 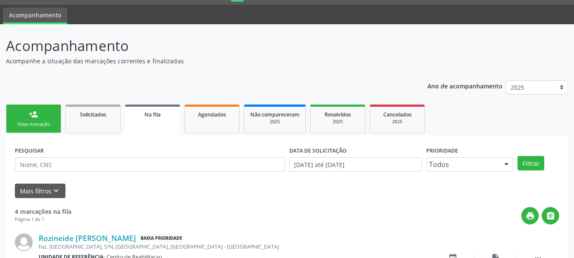 I want to click on label: Prioridade, so click(x=442, y=150).